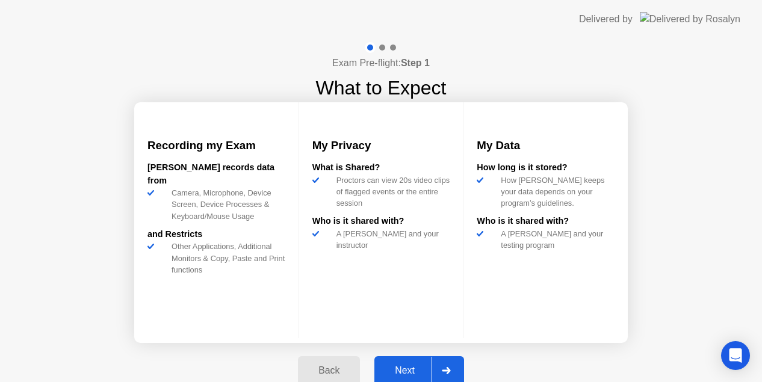 Image resolution: width=762 pixels, height=382 pixels. Describe the element at coordinates (216, 235) in the screenshot. I see `div: and Restricts` at that location.